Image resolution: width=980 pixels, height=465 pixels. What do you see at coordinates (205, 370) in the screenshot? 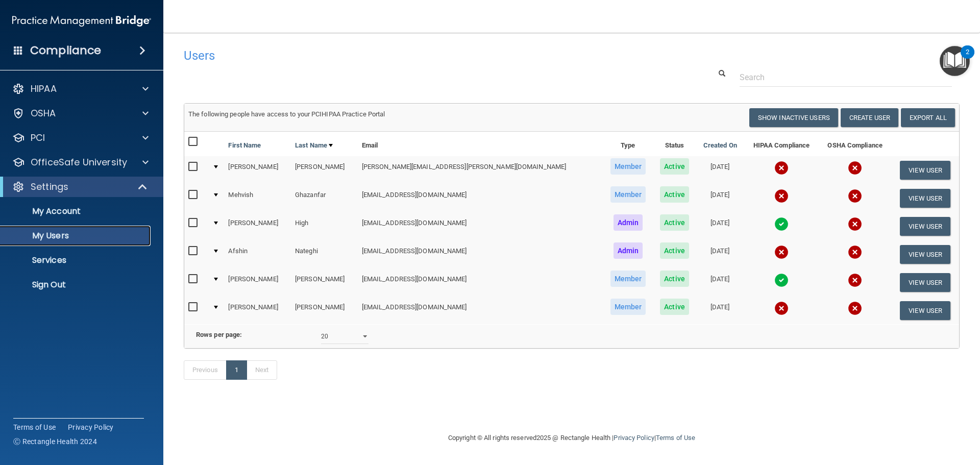
I see `a: Previous` at bounding box center [205, 370].